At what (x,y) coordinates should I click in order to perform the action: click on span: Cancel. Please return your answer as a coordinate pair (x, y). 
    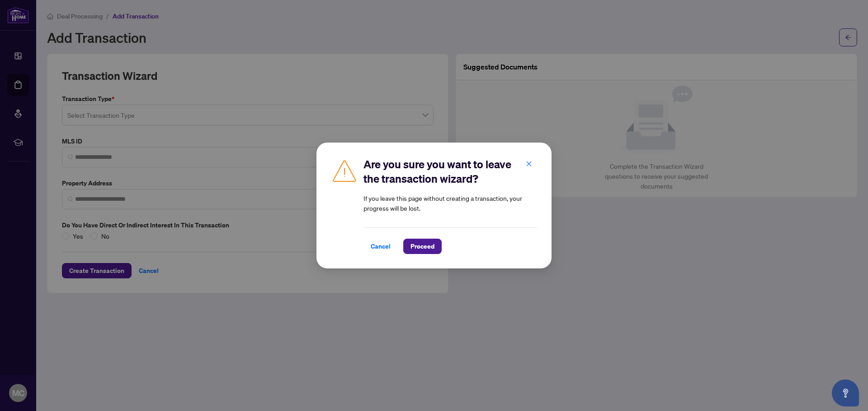
    Looking at the image, I should click on (380, 246).